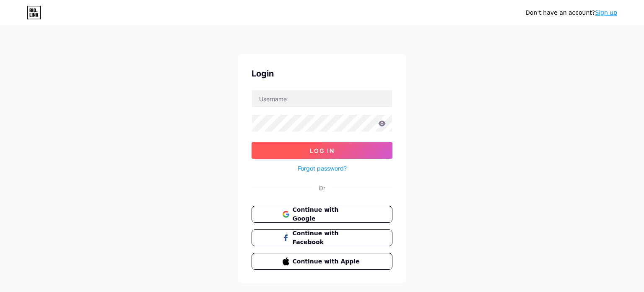  I want to click on div: Or, so click(322, 188).